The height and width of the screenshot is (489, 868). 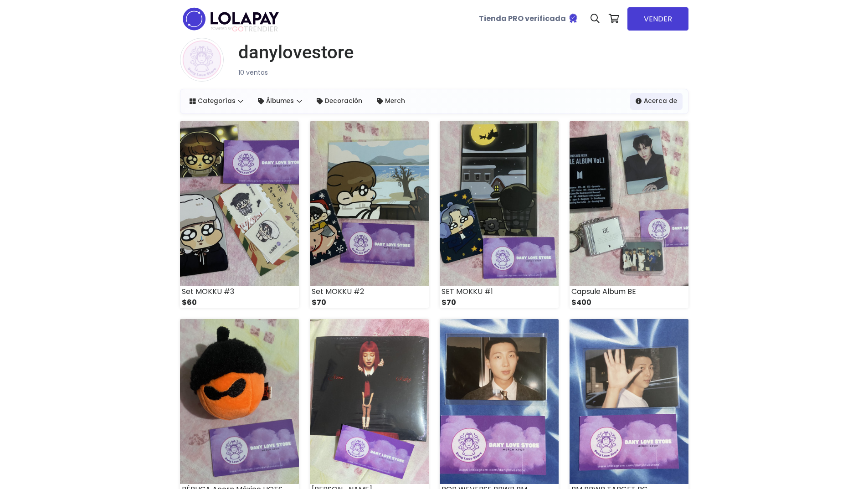 I want to click on a: Set MOKKU #2 $70, so click(x=370, y=215).